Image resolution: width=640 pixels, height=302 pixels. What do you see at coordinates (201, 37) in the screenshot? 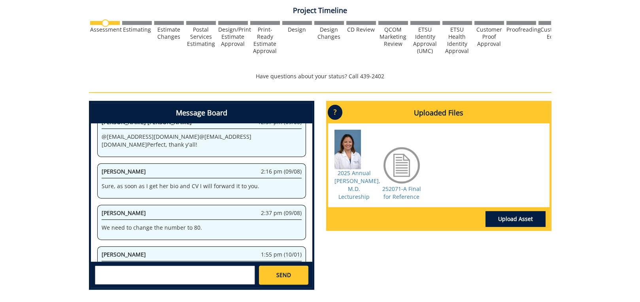
I see `div: Postal Services Estimating` at bounding box center [201, 37].